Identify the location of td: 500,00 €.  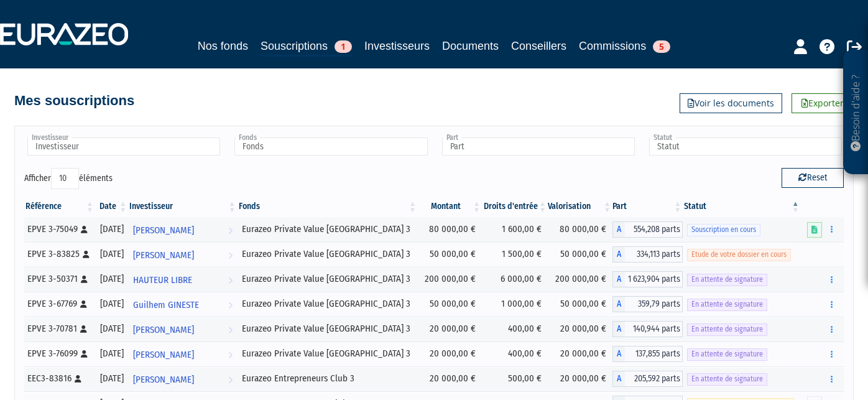
(515, 379).